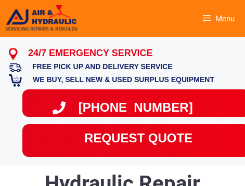 The image size is (245, 186). Describe the element at coordinates (222, 19) in the screenshot. I see `span: Menu` at that location.